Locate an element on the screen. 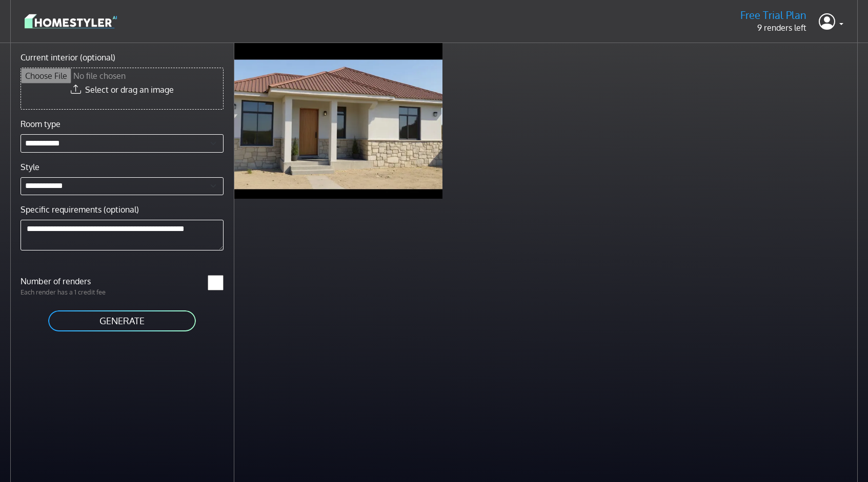 This screenshot has width=868, height=482. h5: Free Trial Plan is located at coordinates (773, 15).